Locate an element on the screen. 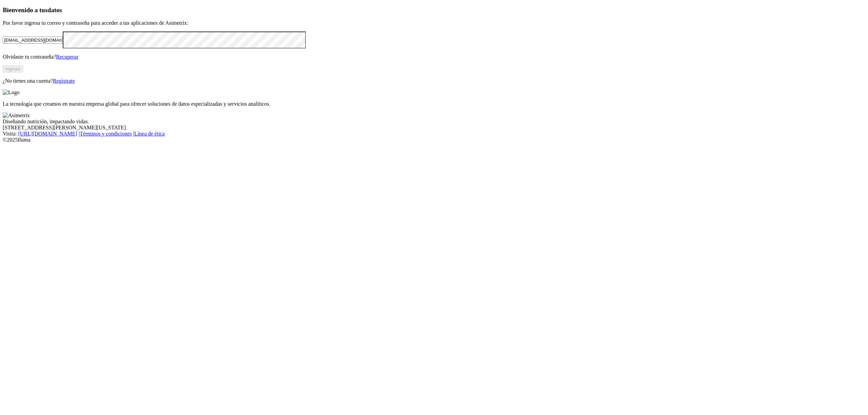 Image resolution: width=868 pixels, height=415 pixels. img: Logo is located at coordinates (11, 92).